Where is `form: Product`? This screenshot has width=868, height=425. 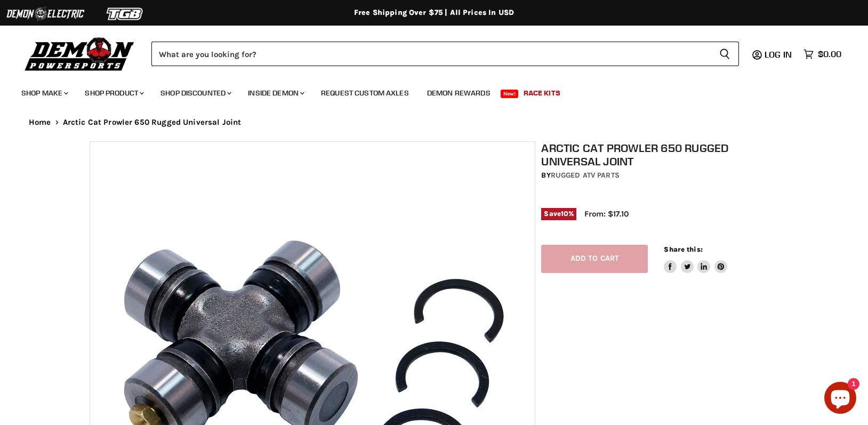
form: Product is located at coordinates (445, 54).